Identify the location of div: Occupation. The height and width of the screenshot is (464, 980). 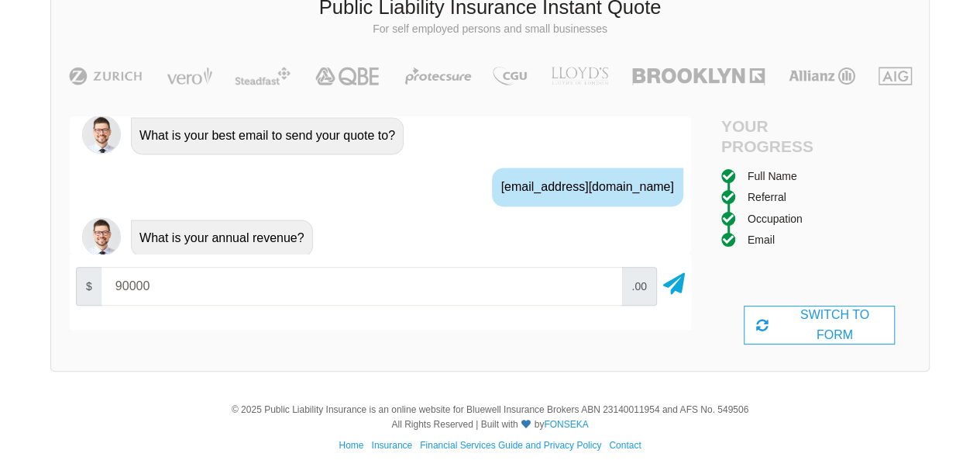
(775, 218).